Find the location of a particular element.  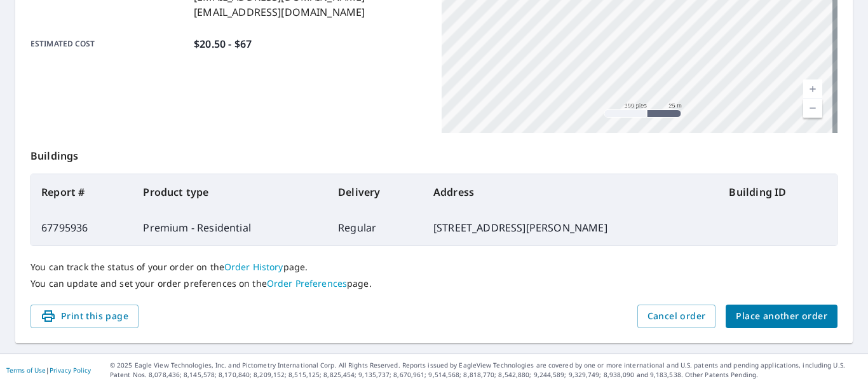

p: You can track the status of your order on the page. is located at coordinates (434, 267).